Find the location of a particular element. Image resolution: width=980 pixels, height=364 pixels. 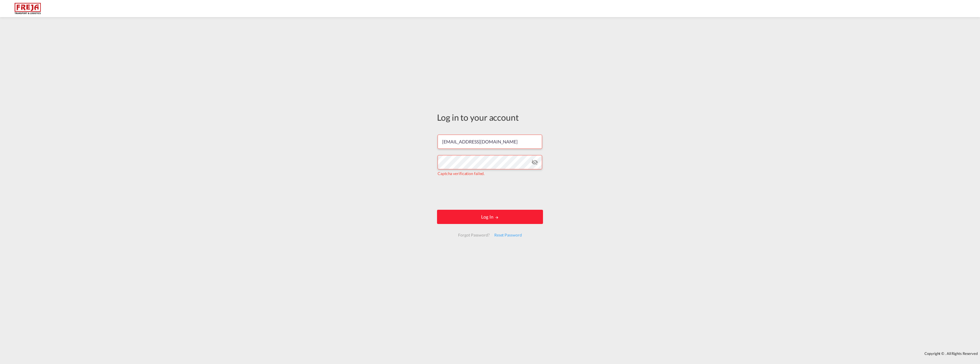

div: Log in to your account is located at coordinates (490, 118).